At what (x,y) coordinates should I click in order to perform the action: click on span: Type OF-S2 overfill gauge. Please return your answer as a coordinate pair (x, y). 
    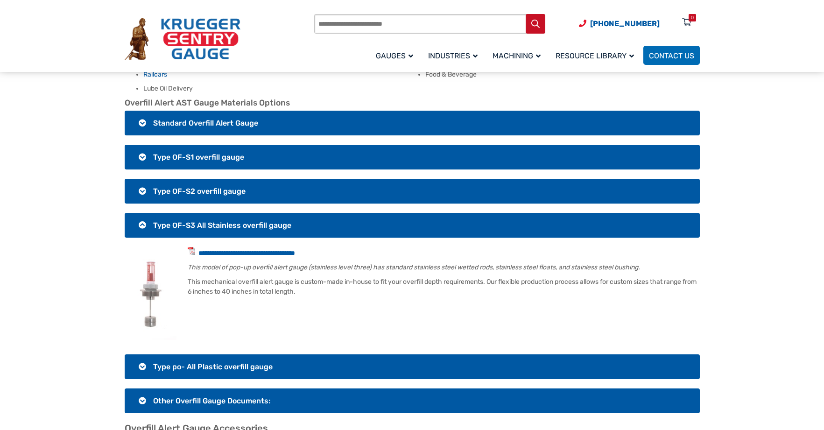
    Looking at the image, I should click on (199, 191).